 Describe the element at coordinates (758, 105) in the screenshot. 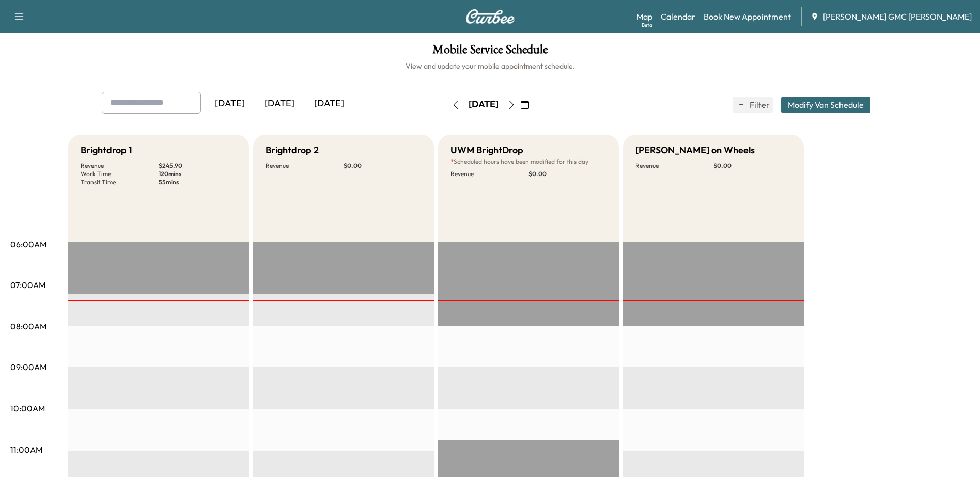

I see `span: Filter` at that location.